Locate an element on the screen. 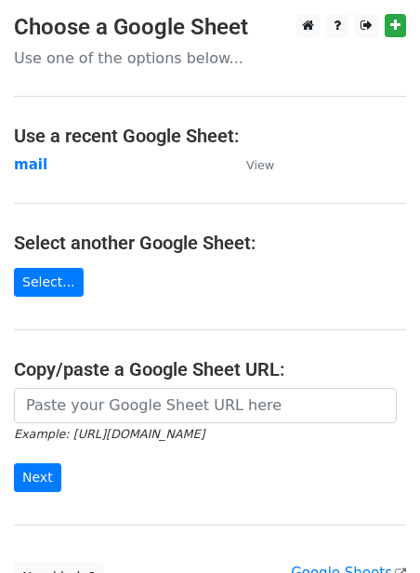 The width and height of the screenshot is (420, 573). strong: mail is located at coordinates (31, 165).